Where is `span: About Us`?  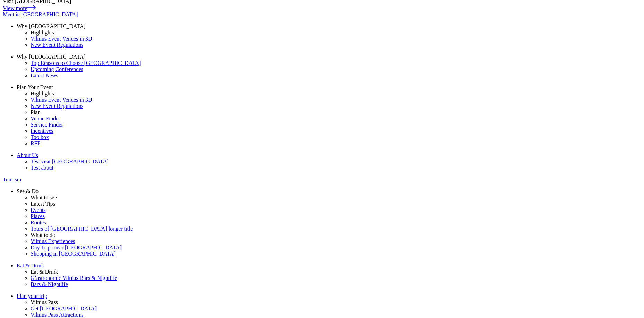
span: About Us is located at coordinates (28, 155).